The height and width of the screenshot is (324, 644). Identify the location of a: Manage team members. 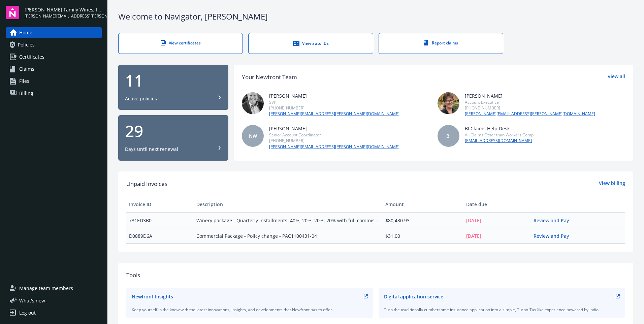
(54, 288).